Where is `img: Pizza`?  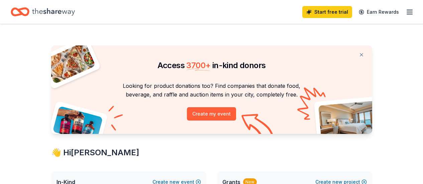 img: Pizza is located at coordinates (70, 63).